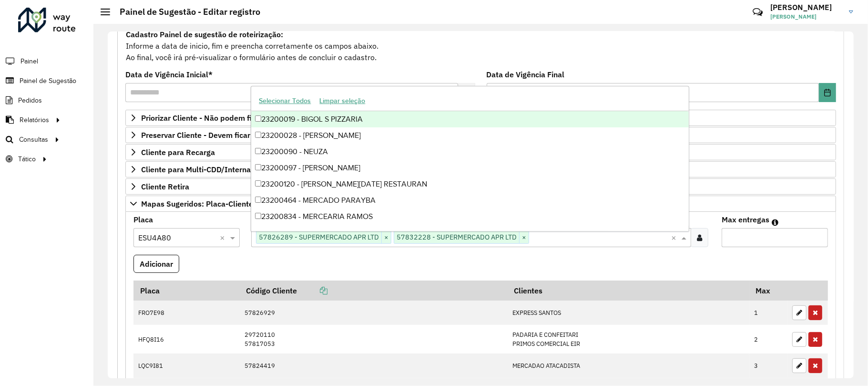 Image resolution: width=868 pixels, height=386 pixels. I want to click on div: Informe a data de inicio, fim e preencha corretamente os campos abaixo. Ao final, você irá pré-vi..., so click(481, 46).